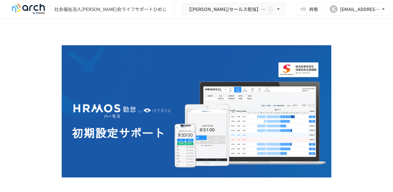  What do you see at coordinates (197, 111) in the screenshot?
I see `img: GdztLVQAPnGLORo409ZpmnRQckwtTrMz8aHIKJZF2AQ` at bounding box center [197, 111].